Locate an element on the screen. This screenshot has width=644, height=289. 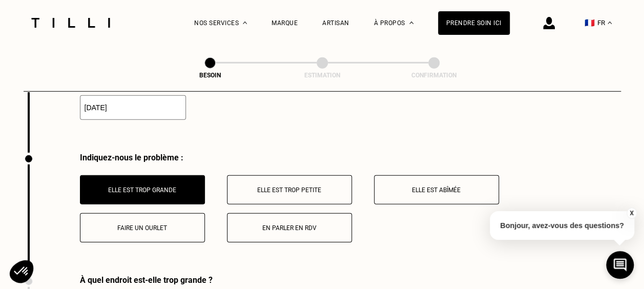
div: À quel endroit est-elle trop grande ? is located at coordinates (350, 280).